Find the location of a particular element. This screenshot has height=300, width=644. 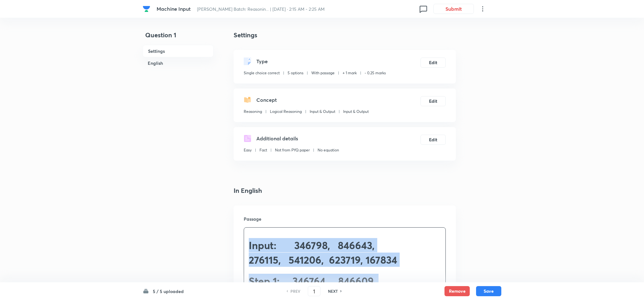

p: No equation is located at coordinates (328, 150).